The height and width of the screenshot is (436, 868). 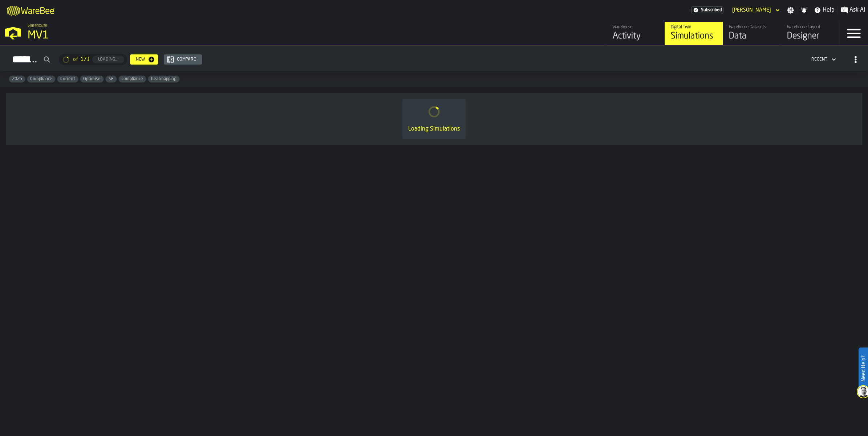 I want to click on div: Simulations, so click(x=693, y=36).